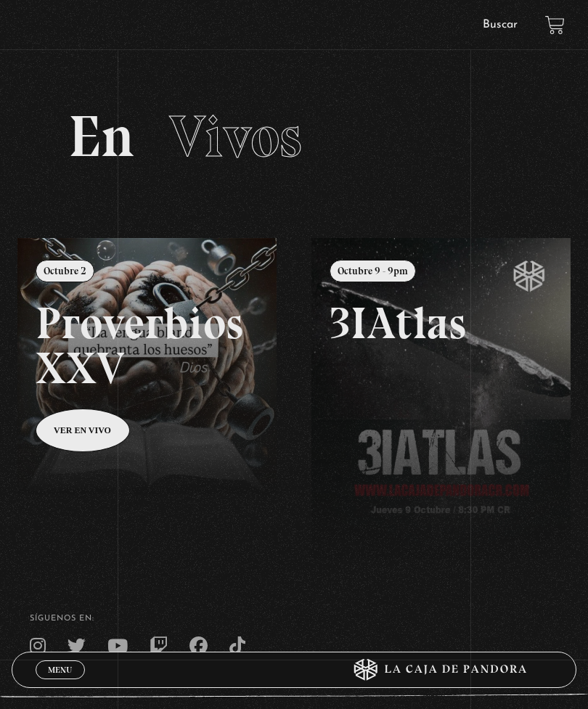  I want to click on a: Buscar, so click(500, 25).